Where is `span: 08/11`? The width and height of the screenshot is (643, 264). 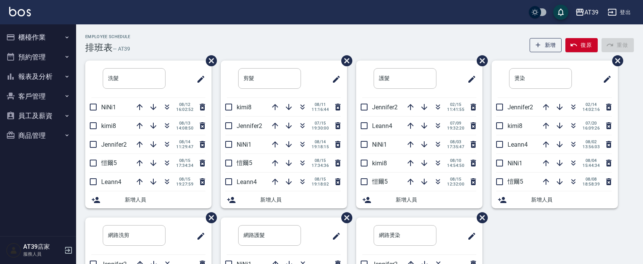 span: 08/11 is located at coordinates (320, 104).